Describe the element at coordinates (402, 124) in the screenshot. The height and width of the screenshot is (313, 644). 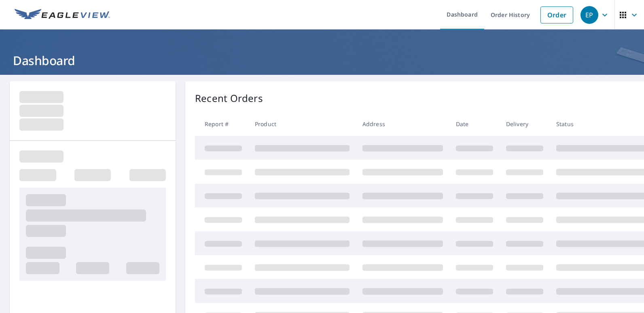
I see `th: Address` at that location.